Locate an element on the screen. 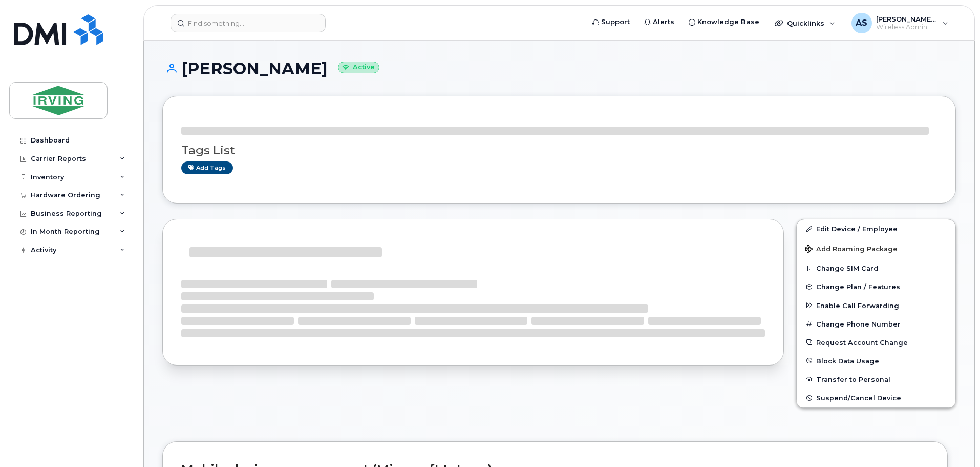 The width and height of the screenshot is (980, 467). small: Active is located at coordinates (358, 67).